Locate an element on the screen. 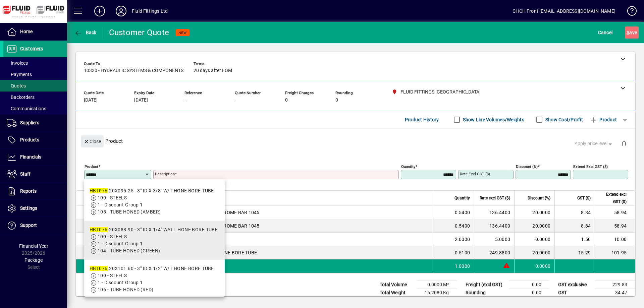 This screenshot has width=644, height=308. span: 1 - Discount Group 1 is located at coordinates (120, 244).